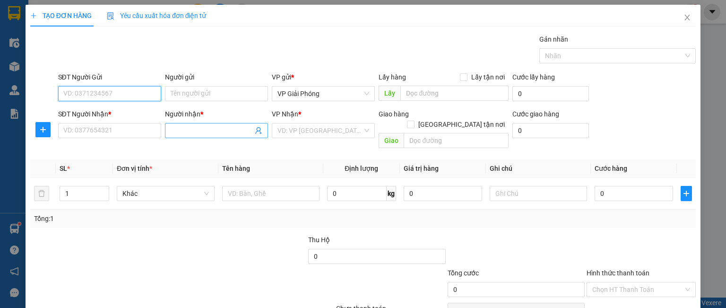  What do you see at coordinates (111, 16) in the screenshot?
I see `img: icon` at bounding box center [111, 16].